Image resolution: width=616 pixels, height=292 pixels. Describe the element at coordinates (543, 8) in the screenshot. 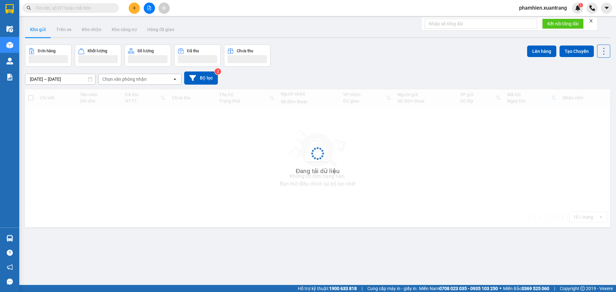

I see `span: phamhien.xuantrang` at that location.